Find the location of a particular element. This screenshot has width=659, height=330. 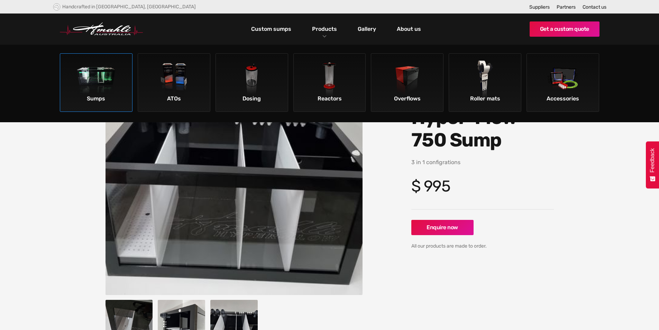

a: OverflowsOverflows is located at coordinates (407, 82).